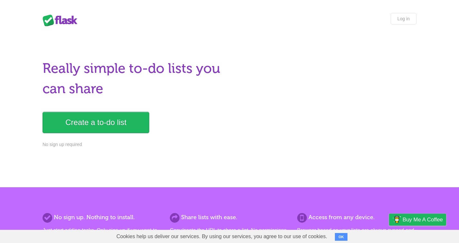  I want to click on h2: Access from any device., so click(357, 217).